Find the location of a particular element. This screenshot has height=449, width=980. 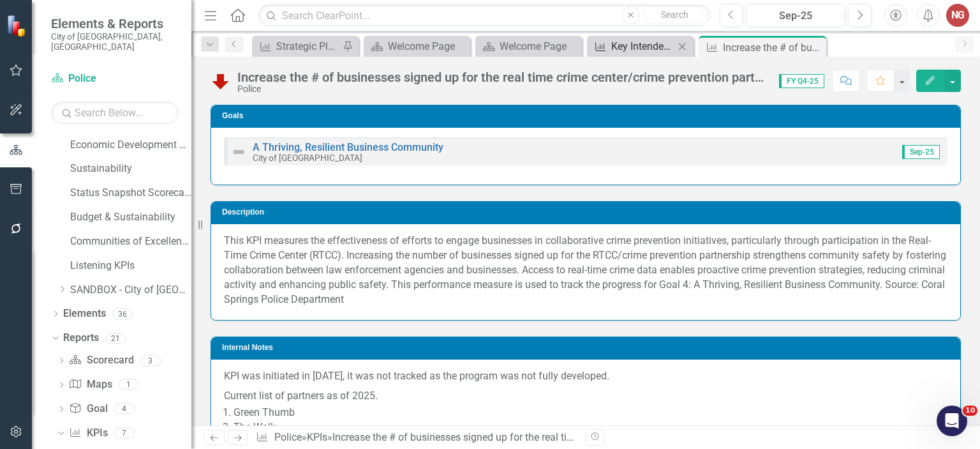

a: Economic Development Office is located at coordinates (131, 145).